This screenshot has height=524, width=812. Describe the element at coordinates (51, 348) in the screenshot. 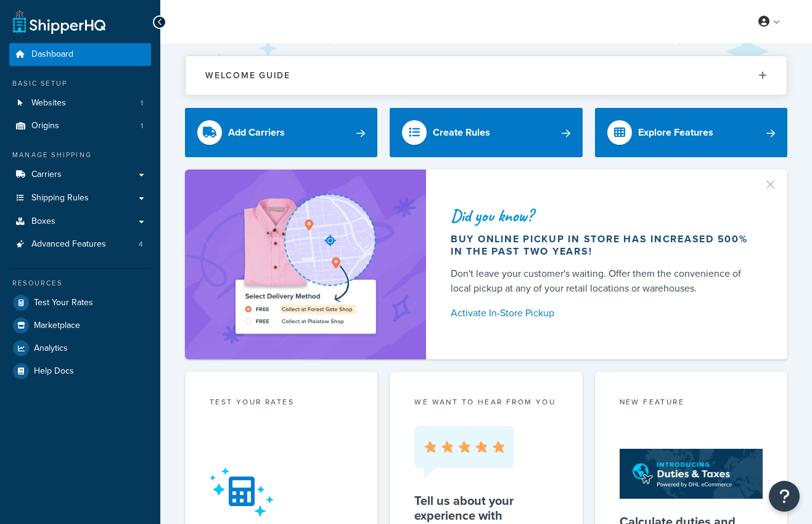

I see `span: Analytics` at that location.